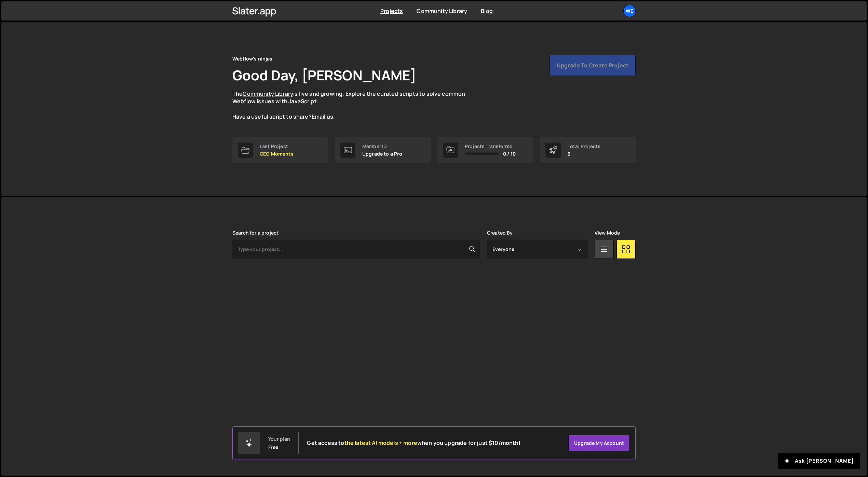 This screenshot has height=477, width=868. I want to click on div: Co, so click(243, 286).